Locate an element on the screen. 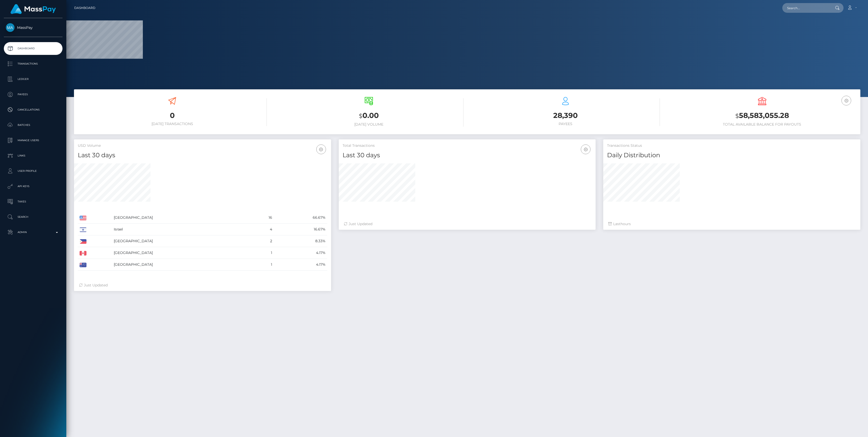 The image size is (868, 437). a: Transactions is located at coordinates (33, 64).